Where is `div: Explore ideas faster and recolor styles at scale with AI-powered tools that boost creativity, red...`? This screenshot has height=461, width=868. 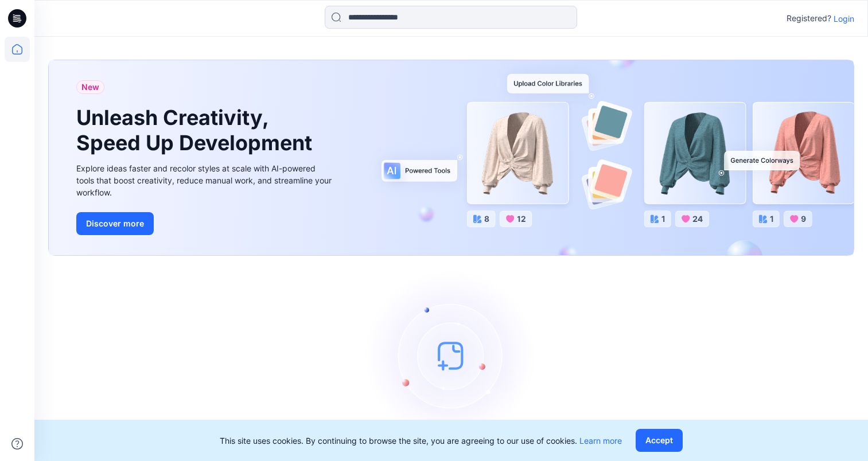 div: Explore ideas faster and recolor styles at scale with AI-powered tools that boost creativity, red... is located at coordinates (205, 180).